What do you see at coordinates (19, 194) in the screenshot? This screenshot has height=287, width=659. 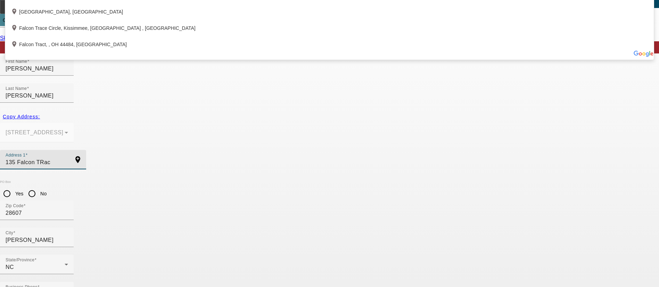 I see `label: Yes` at bounding box center [19, 194].